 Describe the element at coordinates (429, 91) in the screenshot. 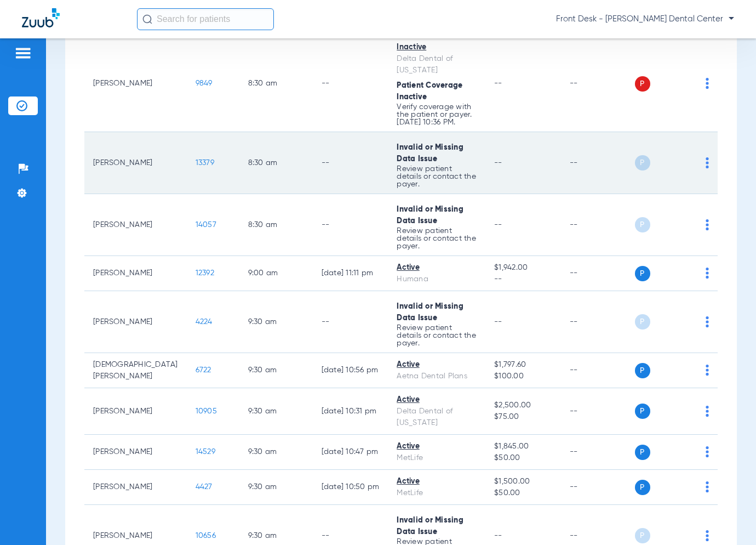

I see `span: Patient Coverage Inactive` at that location.